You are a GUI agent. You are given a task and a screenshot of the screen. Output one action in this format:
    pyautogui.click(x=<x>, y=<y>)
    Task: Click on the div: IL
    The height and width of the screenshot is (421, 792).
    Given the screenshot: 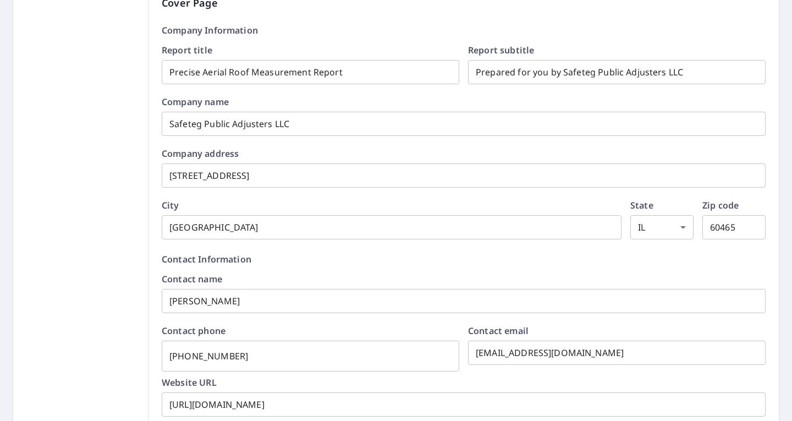 What is the action you would take?
    pyautogui.click(x=662, y=227)
    